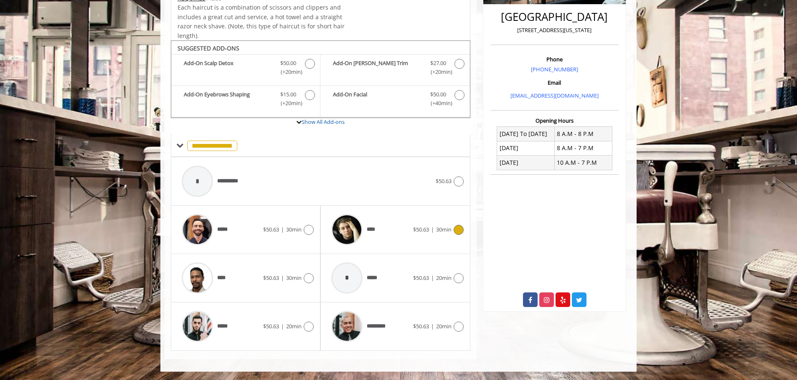 The height and width of the screenshot is (380, 797). Describe the element at coordinates (288, 94) in the screenshot. I see `span: $15.00` at that location.